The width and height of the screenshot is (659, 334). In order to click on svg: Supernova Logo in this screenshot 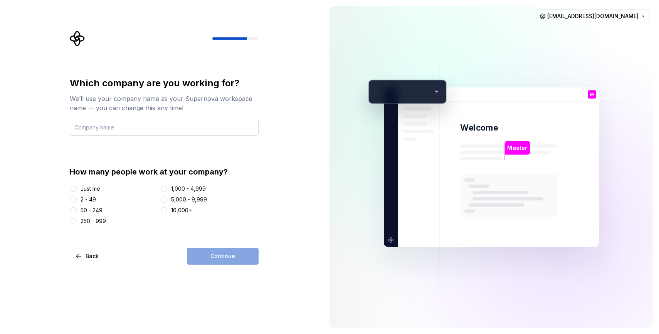, I will do `click(77, 39)`.